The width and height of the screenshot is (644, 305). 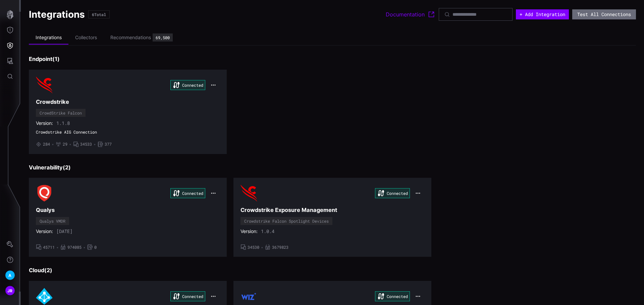 I want to click on h3: Cloud ( 2 ), so click(x=332, y=270).